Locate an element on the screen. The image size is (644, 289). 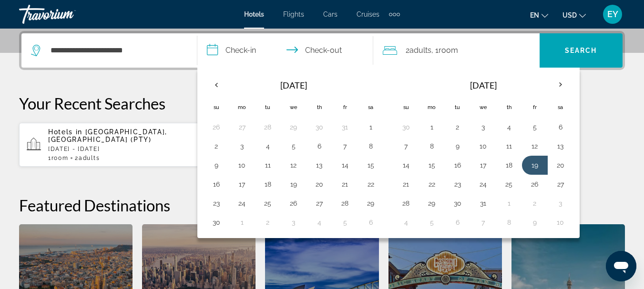
button: Search is located at coordinates (580, 51).